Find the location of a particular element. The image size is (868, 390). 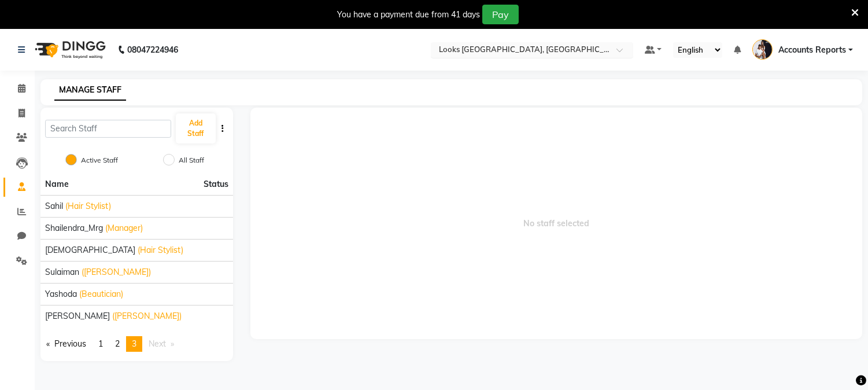

a: Previous is located at coordinates (66, 344).